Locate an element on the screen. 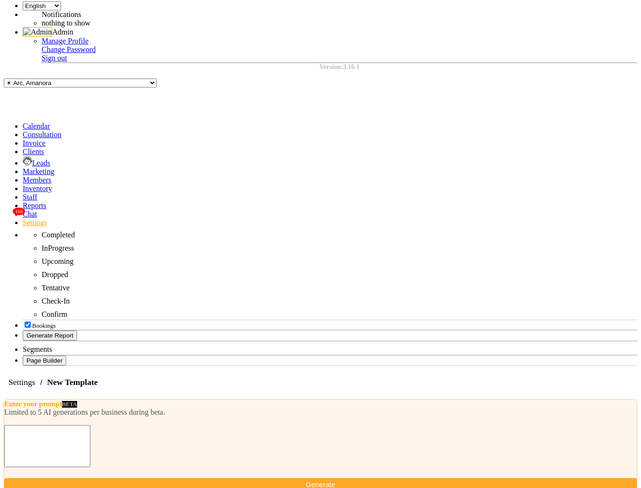 The image size is (641, 488). span: Consultation is located at coordinates (42, 134).